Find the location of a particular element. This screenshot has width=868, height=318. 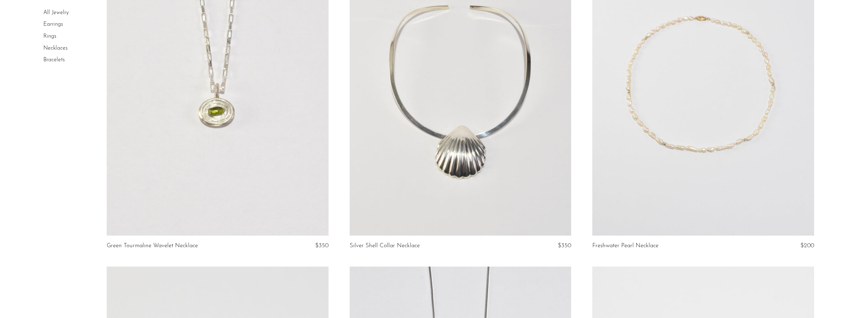

a: Bracelets is located at coordinates (54, 60).